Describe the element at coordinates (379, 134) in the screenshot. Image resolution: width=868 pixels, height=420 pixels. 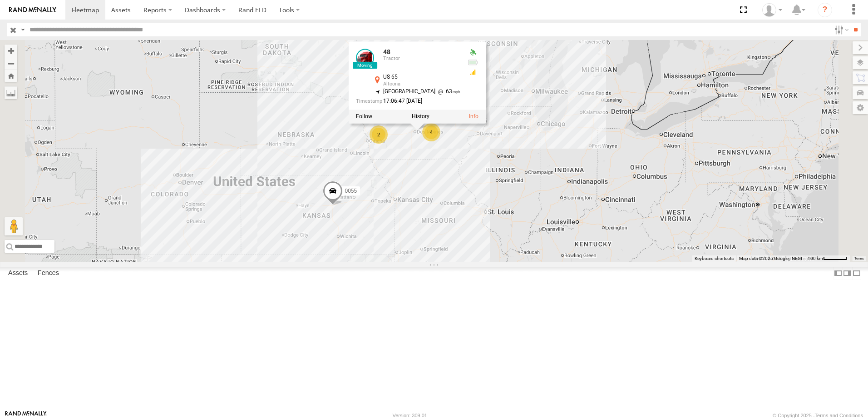
I see `div: 2` at that location.